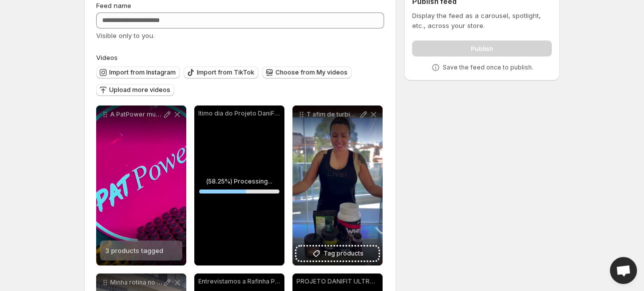  What do you see at coordinates (136, 283) in the screenshot?
I see `p: Minha rotina no feita apenas de entregas feita de compromisso disciplina e resultados reais Cada ...` at bounding box center [136, 283].